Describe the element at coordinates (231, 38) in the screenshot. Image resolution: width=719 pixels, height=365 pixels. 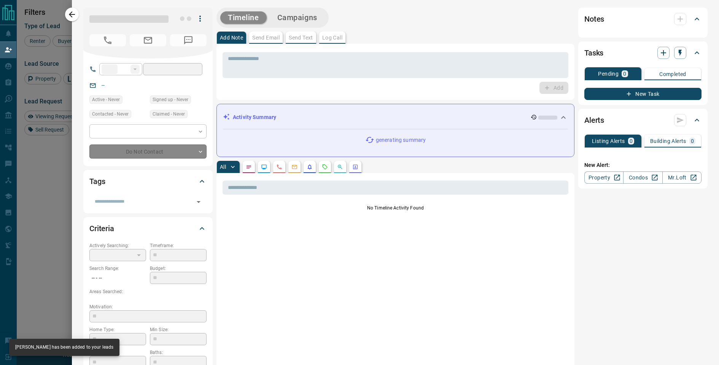
I see `p: Add Note` at that location.